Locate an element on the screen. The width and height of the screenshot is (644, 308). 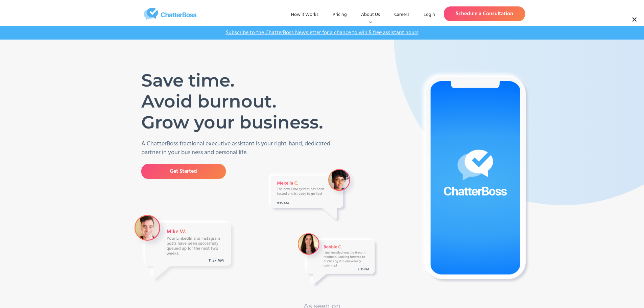
a: Careers is located at coordinates (402, 15).